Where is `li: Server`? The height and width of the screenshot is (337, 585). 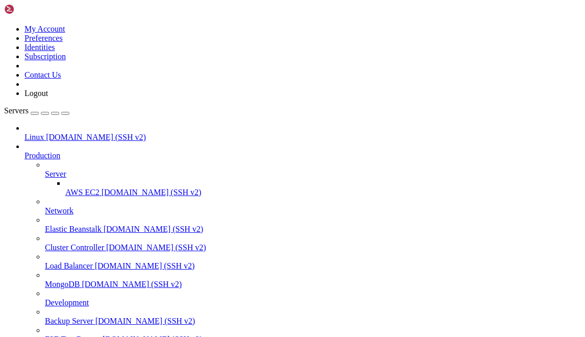
li: Server is located at coordinates (313, 179).